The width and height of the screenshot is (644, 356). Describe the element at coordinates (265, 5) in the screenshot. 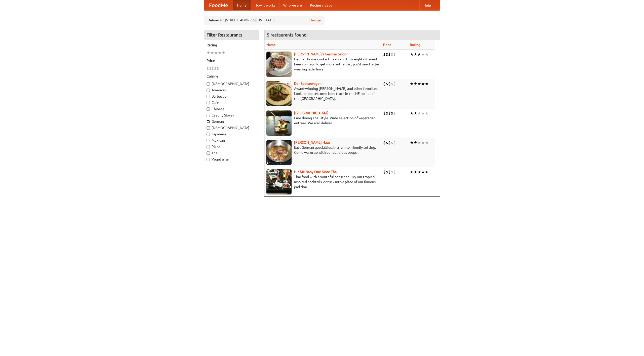

I see `a: How it works` at that location.